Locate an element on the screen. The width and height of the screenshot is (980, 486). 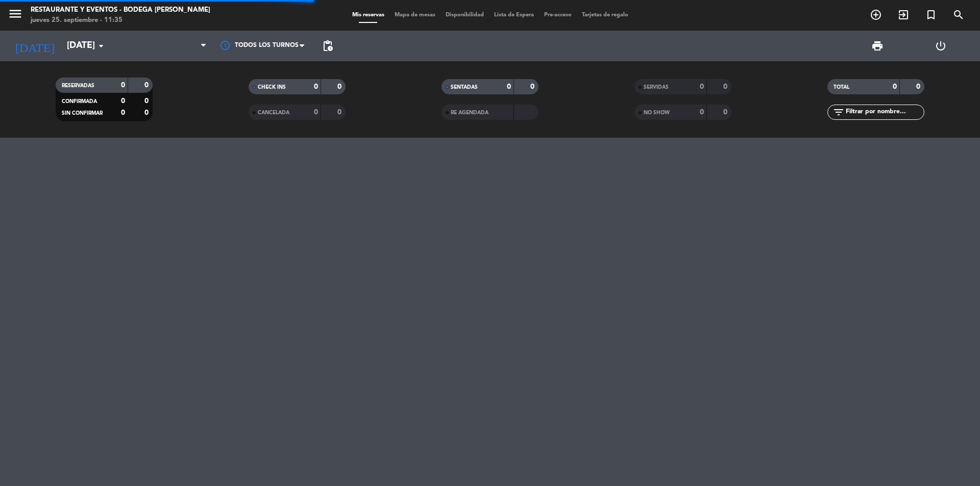
i: power_settings_new is located at coordinates (941, 46).